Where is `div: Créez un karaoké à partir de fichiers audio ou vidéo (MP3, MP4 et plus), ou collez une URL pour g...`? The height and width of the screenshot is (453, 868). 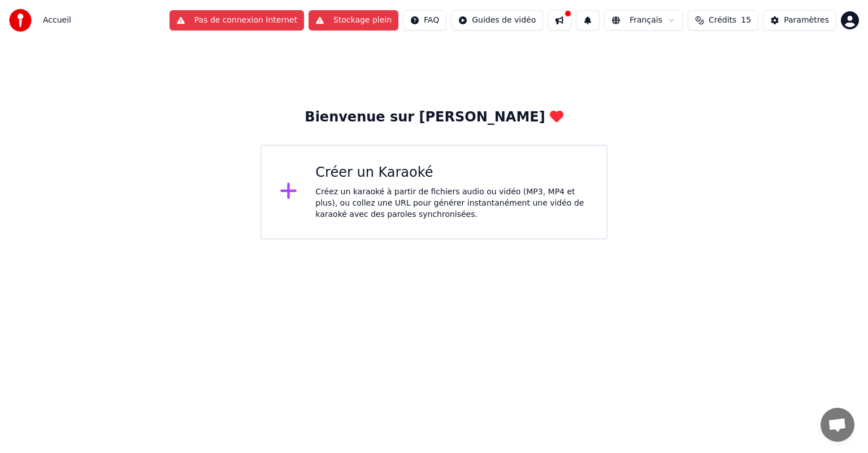 div: Créez un karaoké à partir de fichiers audio ou vidéo (MP3, MP4 et plus), ou collez une URL pour g... is located at coordinates (452, 204).